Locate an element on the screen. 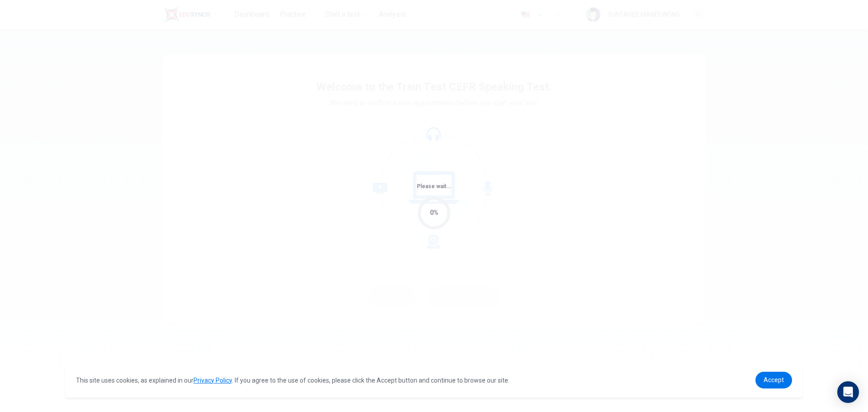  div: 0% is located at coordinates (434, 213).